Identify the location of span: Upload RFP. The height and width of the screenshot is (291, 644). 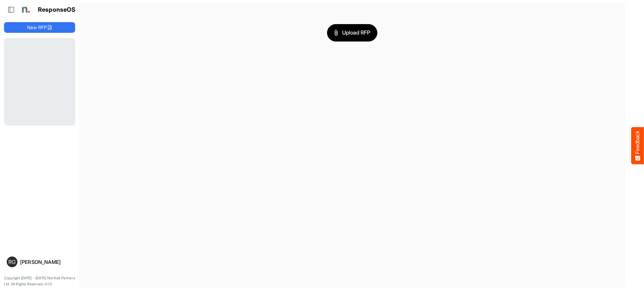
(352, 33).